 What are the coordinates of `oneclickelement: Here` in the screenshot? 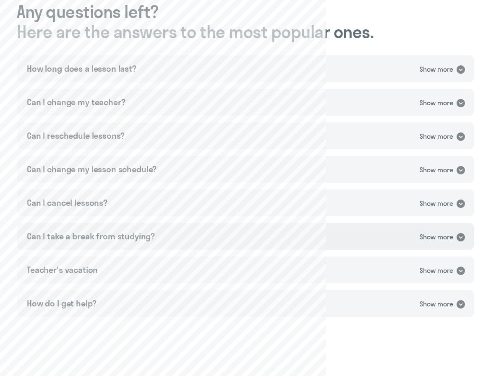 It's located at (34, 32).